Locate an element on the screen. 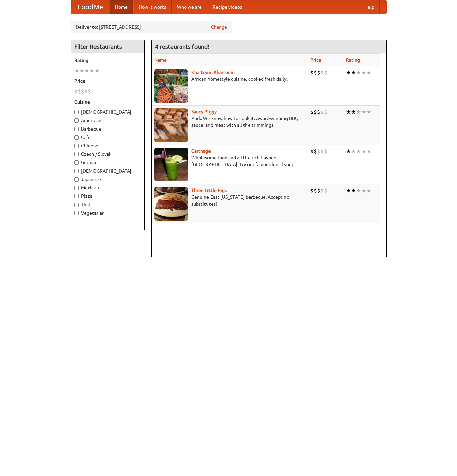 This screenshot has height=476, width=457. label: Chinese is located at coordinates (107, 146).